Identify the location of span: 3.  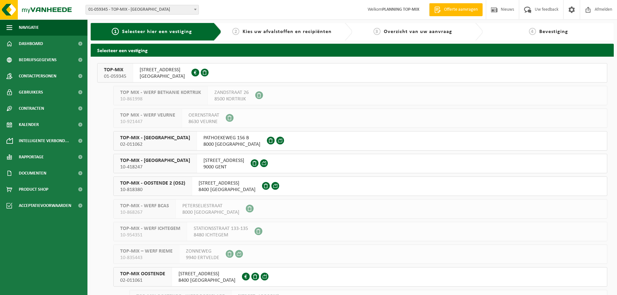
(377, 31).